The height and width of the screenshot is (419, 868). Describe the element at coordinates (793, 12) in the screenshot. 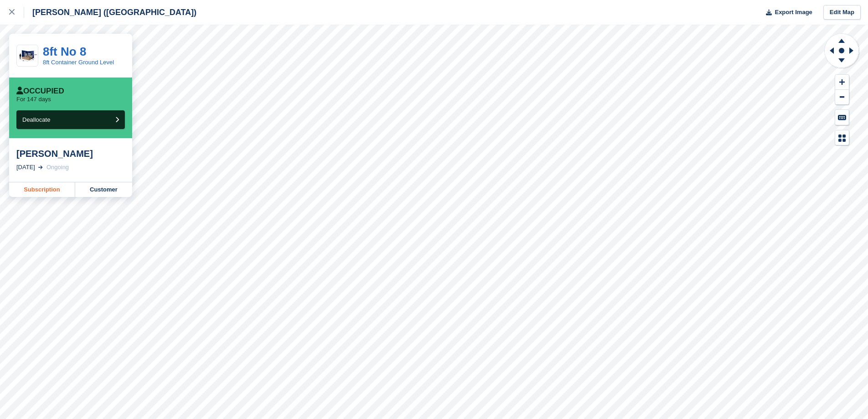

I see `span: Export Image` at that location.